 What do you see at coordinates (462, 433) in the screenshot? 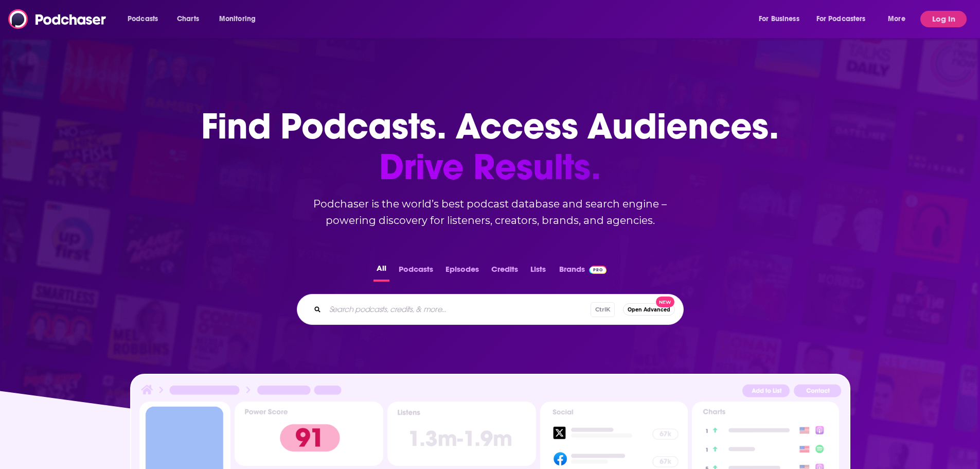
I see `img: Podcast Insights Listens` at bounding box center [462, 433].